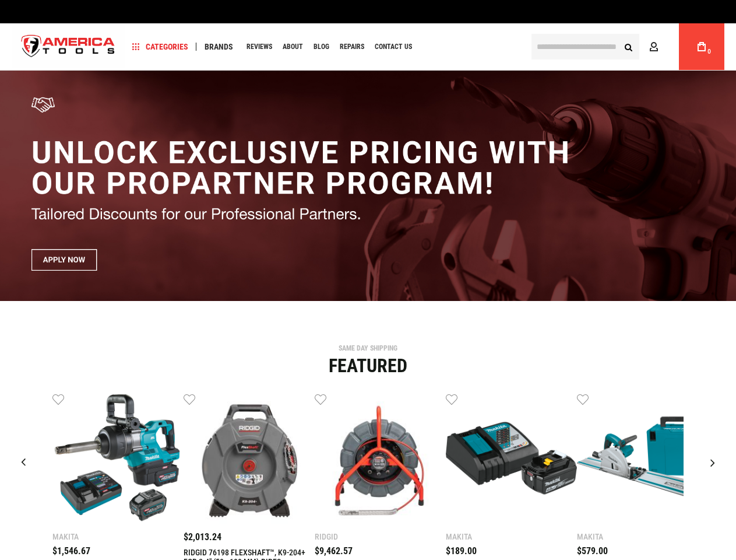 This screenshot has width=736, height=560. What do you see at coordinates (117, 459) in the screenshot?
I see `a: Makita GWT10T 40V max XGT® Brushless Cordless 4‑Sp. High‑Torque 1" Sq. Drive D‑Handle Extended An...` at bounding box center [117, 459].